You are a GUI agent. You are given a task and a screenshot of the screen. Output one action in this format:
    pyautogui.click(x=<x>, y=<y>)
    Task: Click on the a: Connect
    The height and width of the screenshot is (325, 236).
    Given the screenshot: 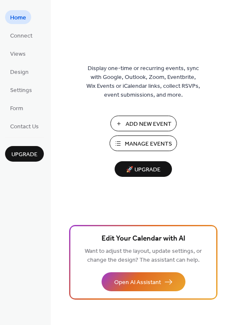 What is the action you would take?
    pyautogui.click(x=21, y=35)
    